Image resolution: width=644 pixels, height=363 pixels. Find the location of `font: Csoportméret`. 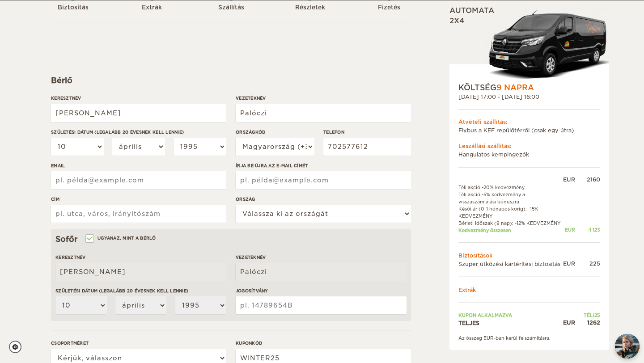

font: Csoportméret is located at coordinates (70, 343).